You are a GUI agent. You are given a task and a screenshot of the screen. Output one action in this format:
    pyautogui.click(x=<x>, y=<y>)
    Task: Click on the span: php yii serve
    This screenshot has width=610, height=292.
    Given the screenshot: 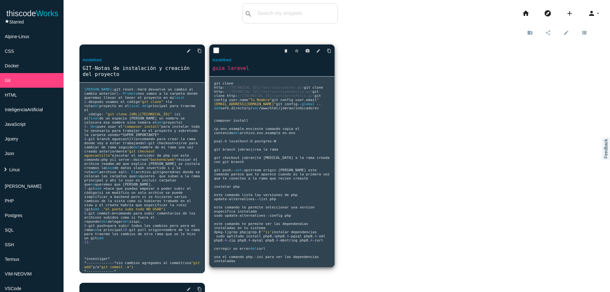 What is the action you would take?
    pyautogui.click(x=115, y=160)
    